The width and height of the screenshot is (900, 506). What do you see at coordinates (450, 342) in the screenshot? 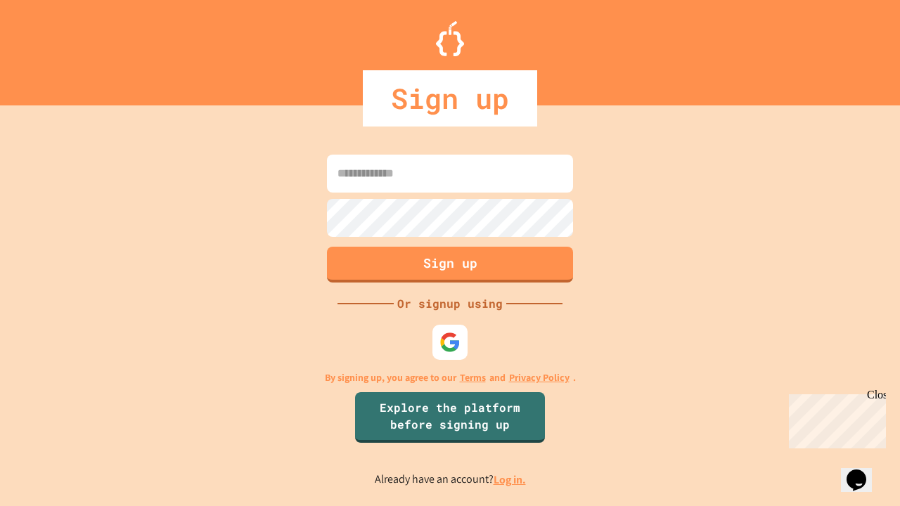
I see `img: google-icon.svg` at bounding box center [450, 342].